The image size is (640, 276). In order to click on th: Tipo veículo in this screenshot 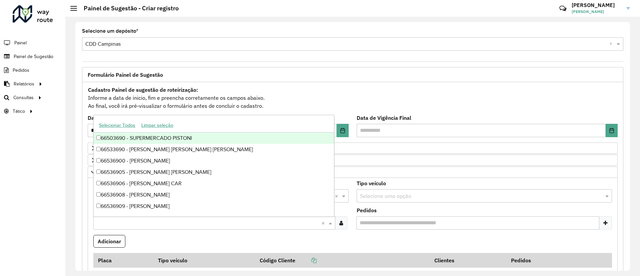, I will do `click(204, 260)`.